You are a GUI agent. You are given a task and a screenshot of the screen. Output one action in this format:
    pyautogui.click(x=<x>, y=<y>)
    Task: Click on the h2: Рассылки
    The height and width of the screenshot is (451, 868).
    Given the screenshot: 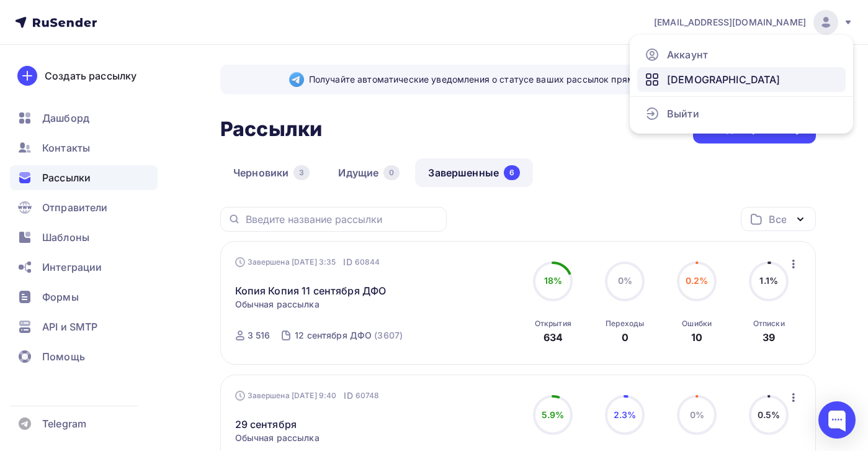 What is the action you would take?
    pyautogui.click(x=271, y=129)
    